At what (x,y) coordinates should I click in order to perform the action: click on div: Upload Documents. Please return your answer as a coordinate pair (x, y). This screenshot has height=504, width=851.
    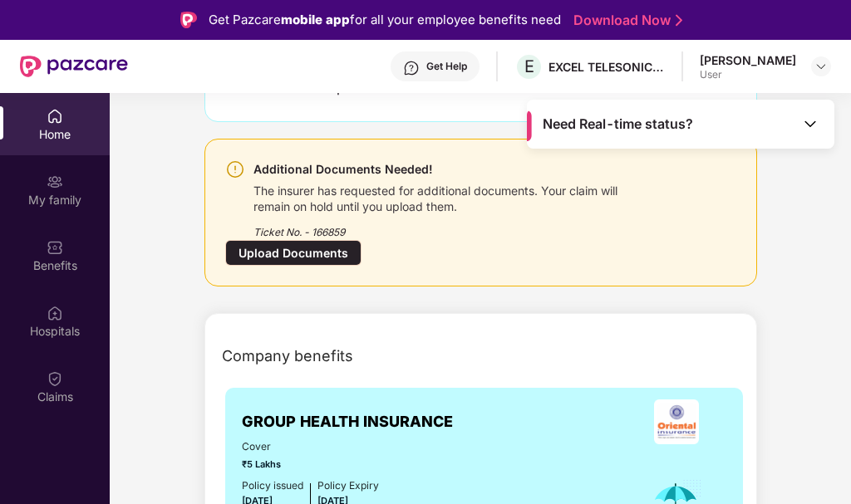
    Looking at the image, I should click on (294, 253).